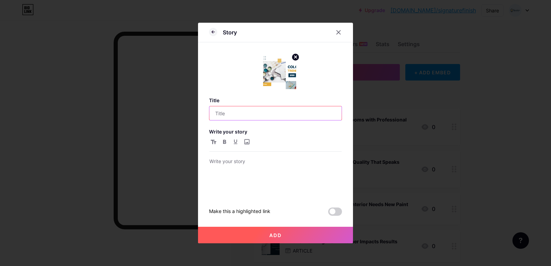 This screenshot has width=551, height=266. Describe the element at coordinates (276, 235) in the screenshot. I see `span: Add` at that location.